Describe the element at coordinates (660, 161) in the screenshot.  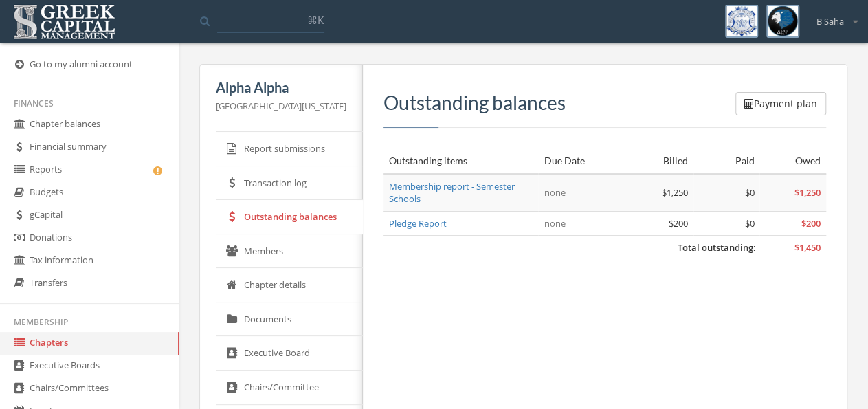
I see `div: Billed` at that location.